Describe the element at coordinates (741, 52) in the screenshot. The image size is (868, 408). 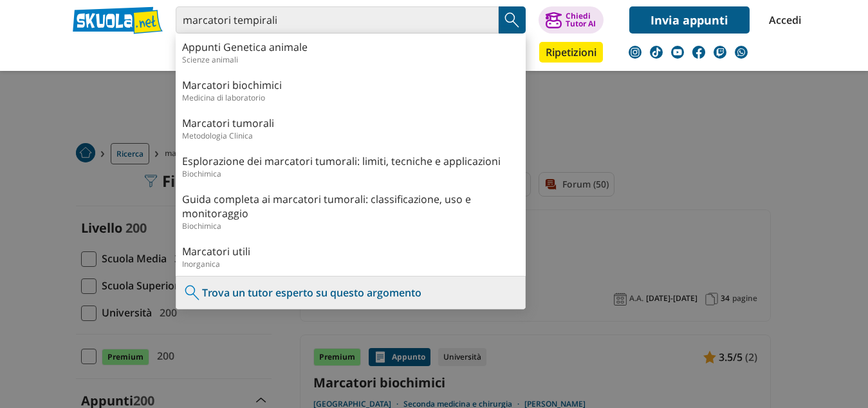
I see `img: WhatsApp` at that location.